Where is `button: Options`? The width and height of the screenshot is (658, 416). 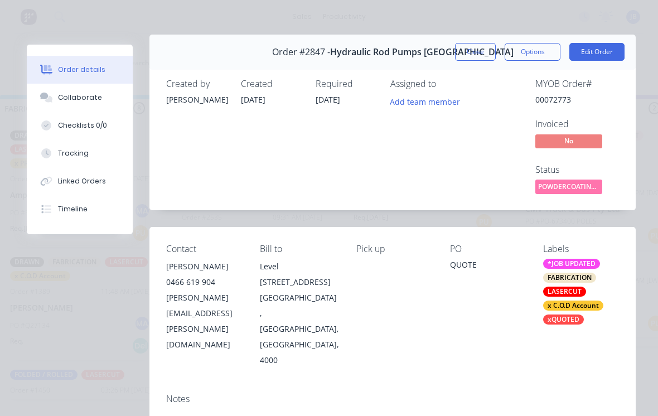
button: Options is located at coordinates (532, 52).